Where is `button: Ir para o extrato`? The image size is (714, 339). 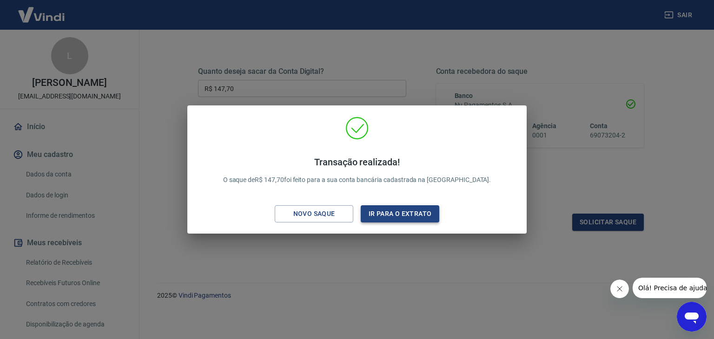
button: Ir para o extrato is located at coordinates (400, 214).